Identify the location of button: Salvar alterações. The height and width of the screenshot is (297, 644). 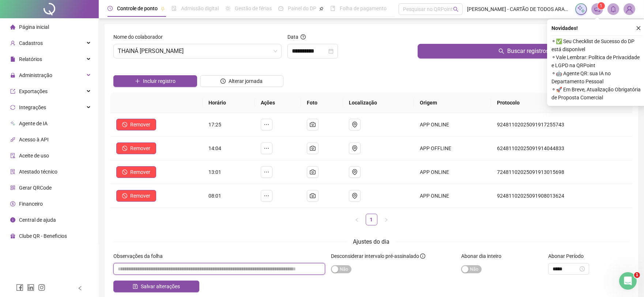
(156, 286).